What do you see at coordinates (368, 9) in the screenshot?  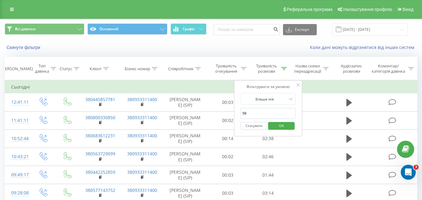 I see `span: Налаштування профілю` at bounding box center [368, 9].